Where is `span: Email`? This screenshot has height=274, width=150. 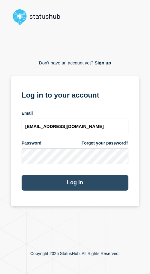
span: Email is located at coordinates (27, 113).